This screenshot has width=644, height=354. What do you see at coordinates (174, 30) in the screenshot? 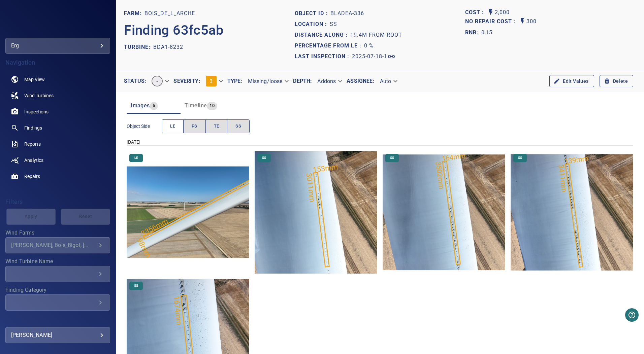
I see `p: Finding 63fc5ab` at bounding box center [174, 30].